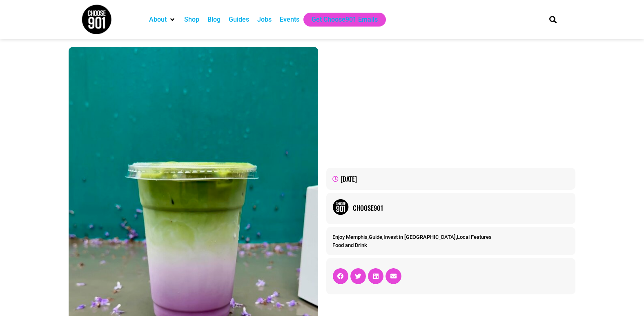 This screenshot has height=316, width=644. I want to click on div: Guides, so click(239, 19).